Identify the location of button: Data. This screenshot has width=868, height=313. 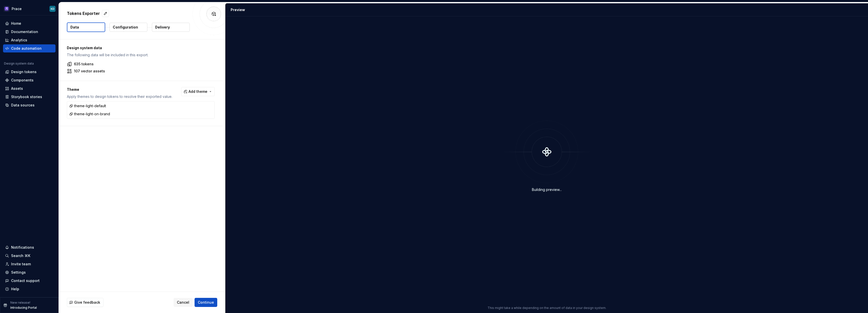
(86, 27).